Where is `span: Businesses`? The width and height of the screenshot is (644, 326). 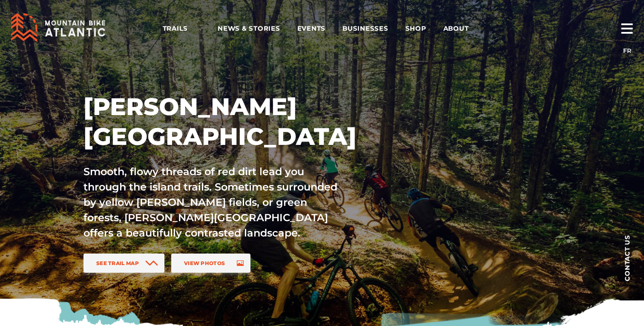
span: Businesses is located at coordinates (365, 28).